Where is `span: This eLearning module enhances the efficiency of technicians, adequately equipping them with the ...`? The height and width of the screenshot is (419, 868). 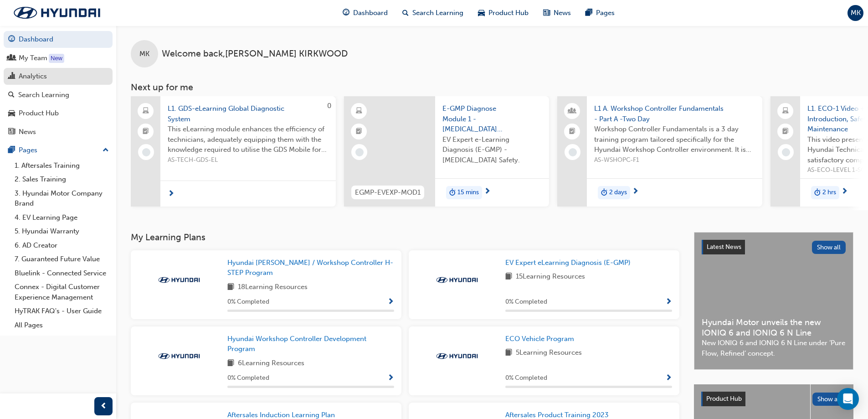
span: This eLearning module enhances the efficiency of technicians, adequately equipping them with the ... is located at coordinates (248, 140).